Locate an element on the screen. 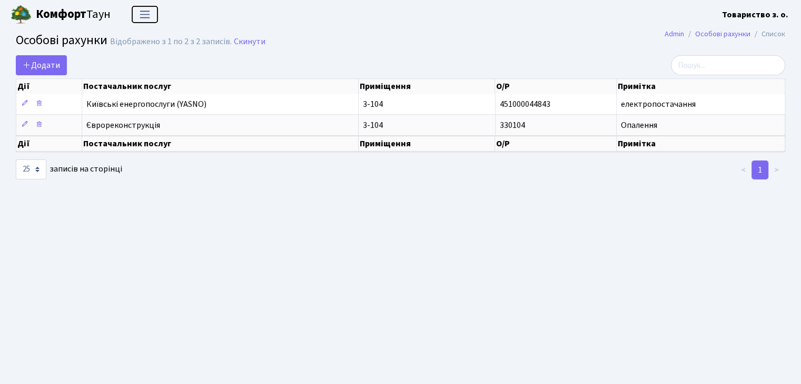 This screenshot has width=801, height=384. span: Єврореконструкція is located at coordinates (220, 125).